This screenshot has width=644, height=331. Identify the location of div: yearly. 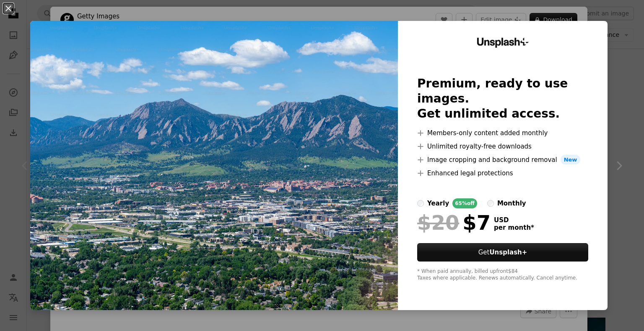
(438, 203).